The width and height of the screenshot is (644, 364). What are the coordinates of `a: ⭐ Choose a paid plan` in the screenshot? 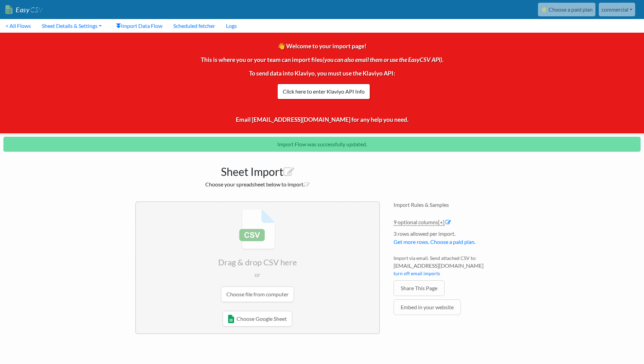 It's located at (567, 9).